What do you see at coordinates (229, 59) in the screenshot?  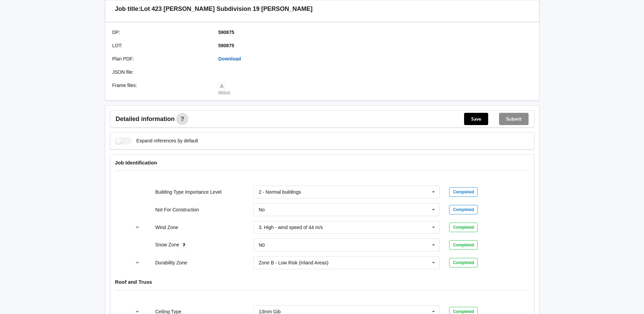 I see `a: Download` at bounding box center [229, 59].